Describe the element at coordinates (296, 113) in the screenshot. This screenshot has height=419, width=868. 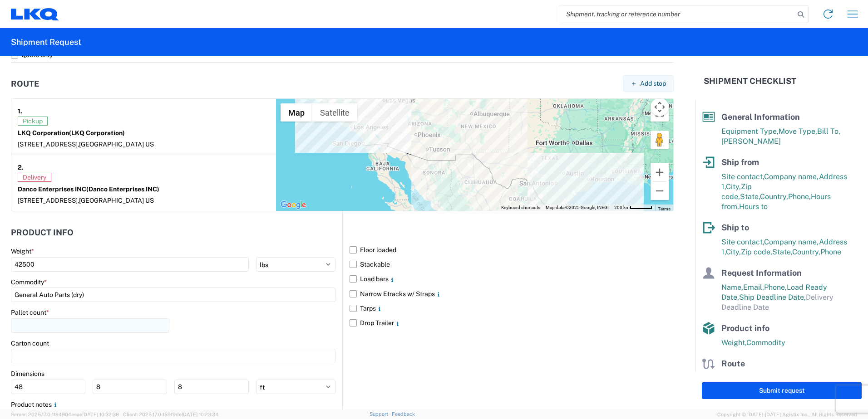
I see `button: Show street map` at that location.